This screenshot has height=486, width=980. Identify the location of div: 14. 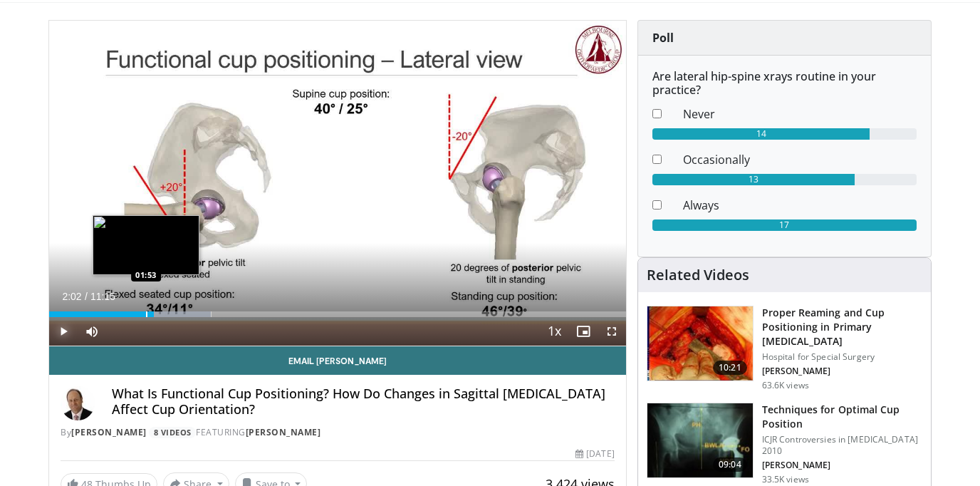
(762, 134).